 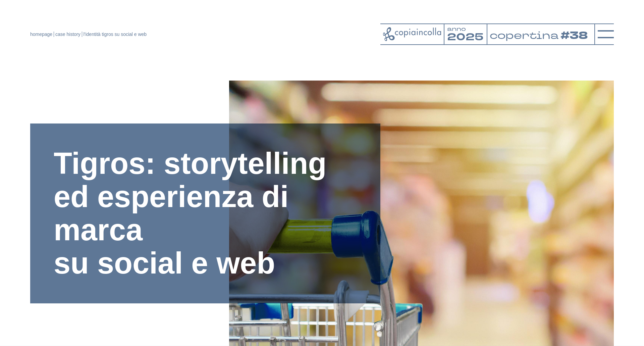 I want to click on tspan: #38, so click(x=577, y=36).